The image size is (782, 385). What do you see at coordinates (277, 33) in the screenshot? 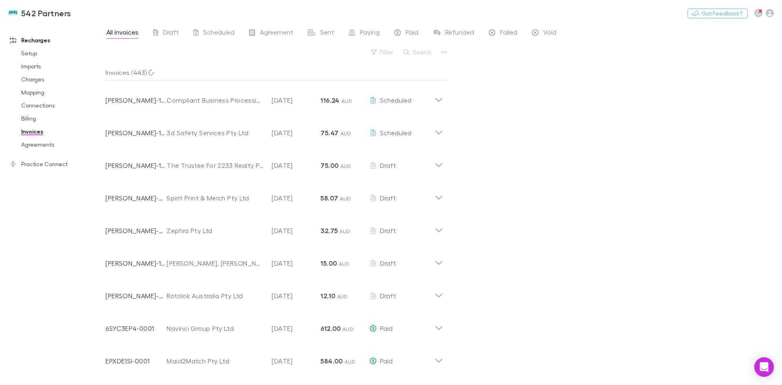
I see `span: Agreement` at bounding box center [277, 33].